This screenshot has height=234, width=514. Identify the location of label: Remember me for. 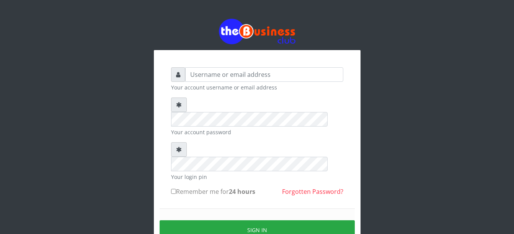
(213, 192).